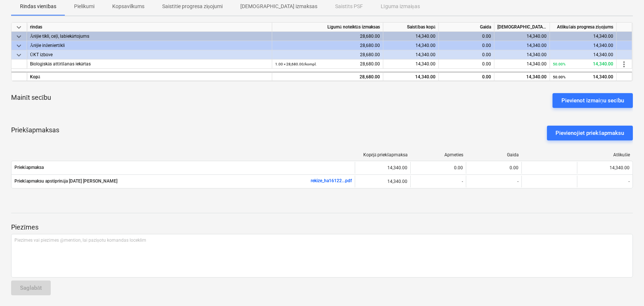 Image resolution: width=644 pixels, height=306 pixels. I want to click on div: Pievienojiet priekšapmaksu, so click(589, 133).